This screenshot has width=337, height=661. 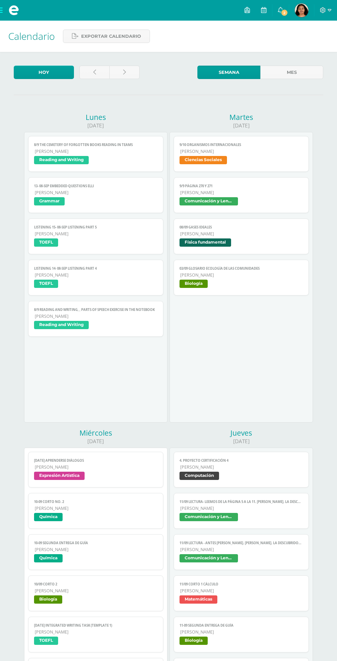 What do you see at coordinates (96, 502) in the screenshot?
I see `span: 10-09 CORTO No. 2` at bounding box center [96, 502].